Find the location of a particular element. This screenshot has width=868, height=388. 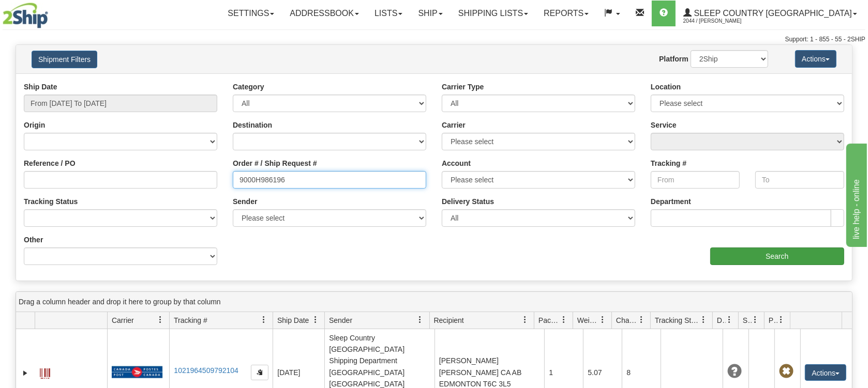

a: Sender filter column settings is located at coordinates (421, 320).